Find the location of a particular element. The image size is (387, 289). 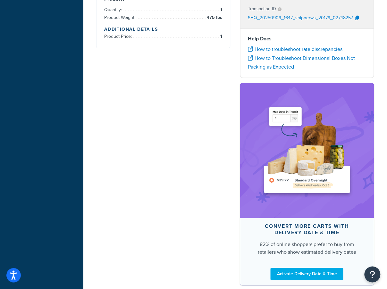

a: Activate Delivery Date & Time is located at coordinates (306, 274).